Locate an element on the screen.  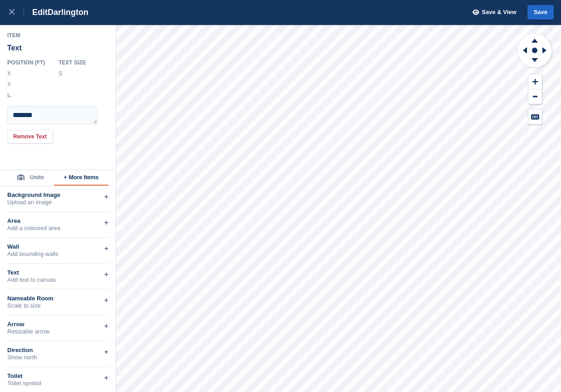
div: Text Size is located at coordinates (78, 62).